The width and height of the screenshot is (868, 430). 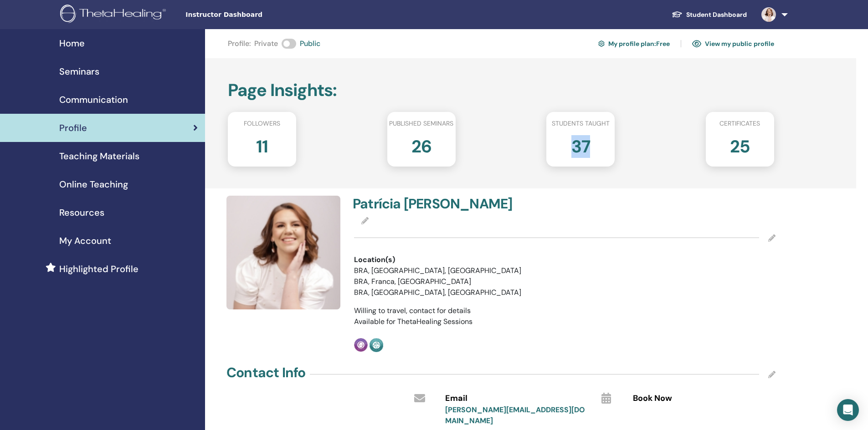 I want to click on img: cog.svg, so click(x=601, y=44).